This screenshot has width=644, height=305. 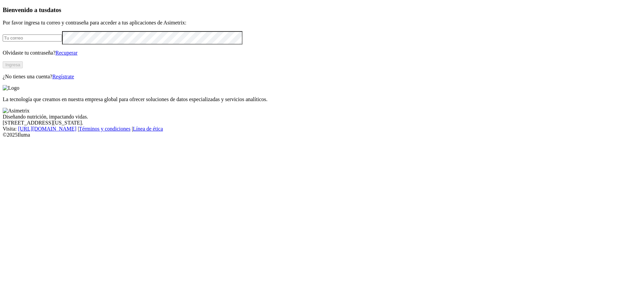 I want to click on input: Tu correo, so click(x=32, y=38).